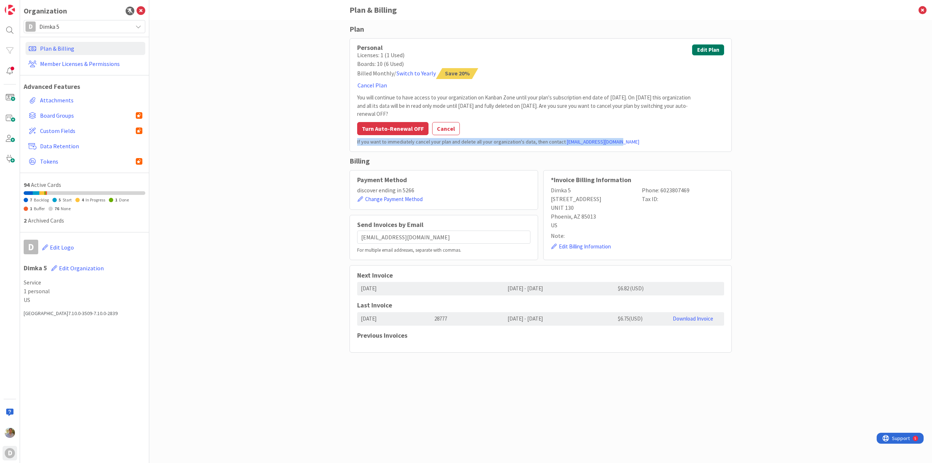 Image resolution: width=932 pixels, height=463 pixels. What do you see at coordinates (25, 220) in the screenshot?
I see `span: 2` at bounding box center [25, 220].